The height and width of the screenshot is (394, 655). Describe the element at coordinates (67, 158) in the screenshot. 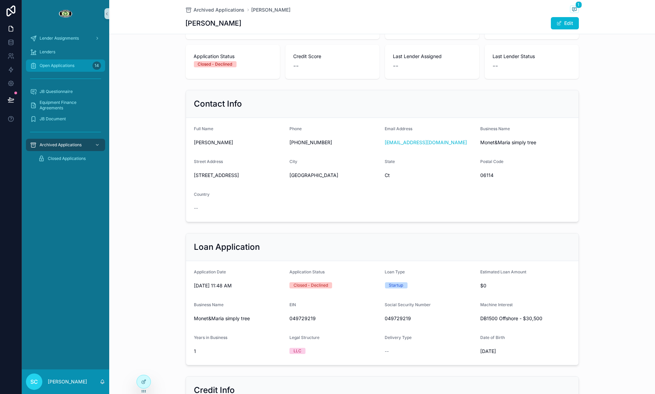

I see `span: Closed Applications` at that location.